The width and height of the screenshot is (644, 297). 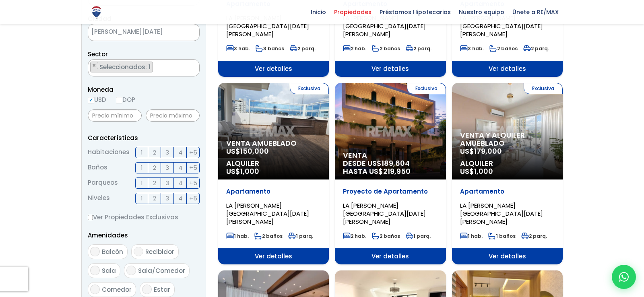 I want to click on span: Seleccionados: 1, so click(x=126, y=67).